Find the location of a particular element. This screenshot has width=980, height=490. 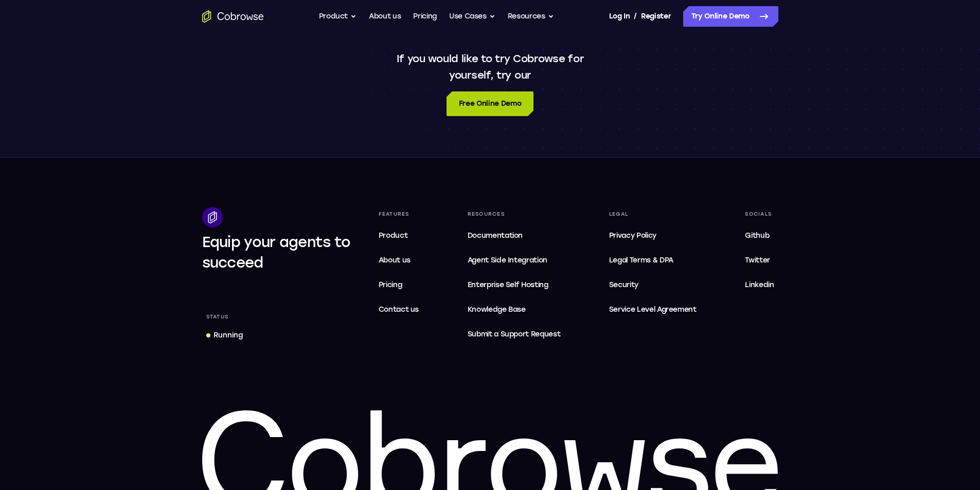

div: Socials is located at coordinates (759, 214).